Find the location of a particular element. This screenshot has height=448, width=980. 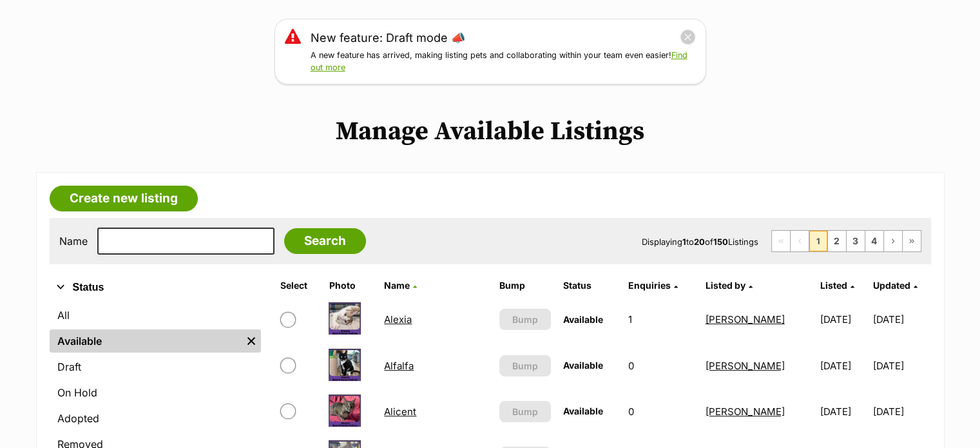

a: Enquiries is located at coordinates (652, 285).